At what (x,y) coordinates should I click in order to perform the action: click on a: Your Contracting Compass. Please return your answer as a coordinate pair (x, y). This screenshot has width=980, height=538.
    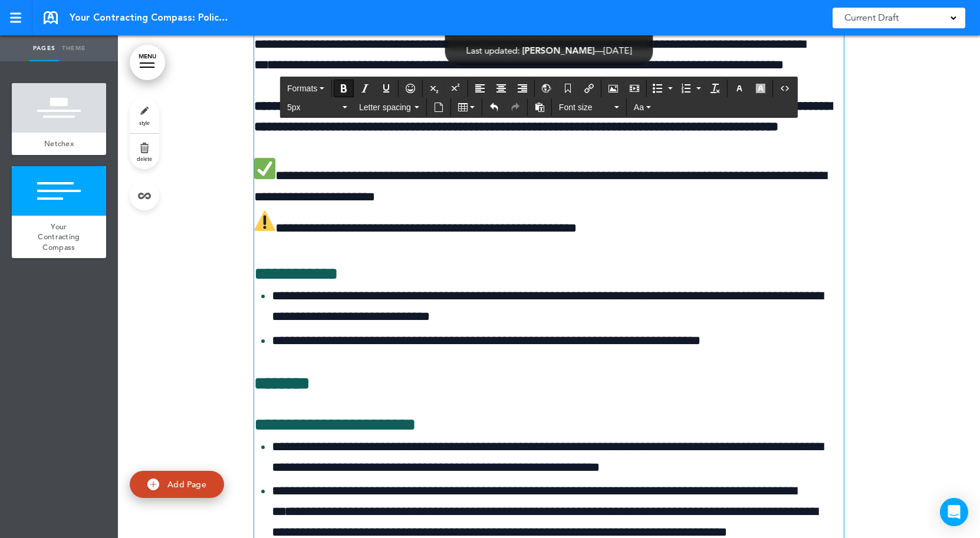
    Looking at the image, I should click on (59, 237).